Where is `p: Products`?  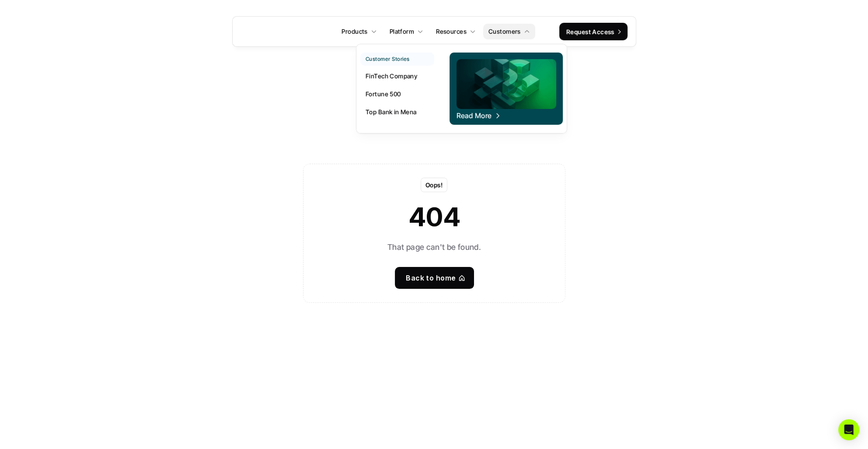 p: Products is located at coordinates (354, 31).